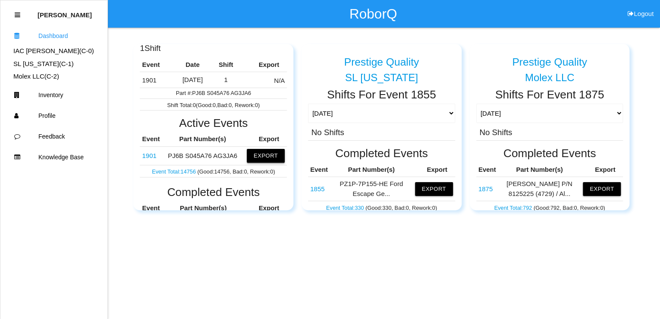 The image size is (660, 319). What do you see at coordinates (371, 189) in the screenshot?
I see `td: PZ1P-7P155-HE Ford Escape Ge...` at bounding box center [371, 189].